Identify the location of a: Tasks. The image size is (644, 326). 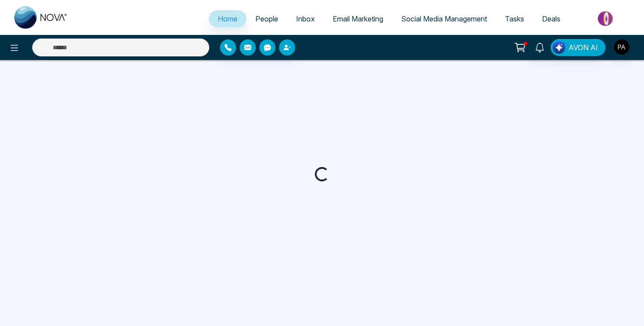
(514, 19).